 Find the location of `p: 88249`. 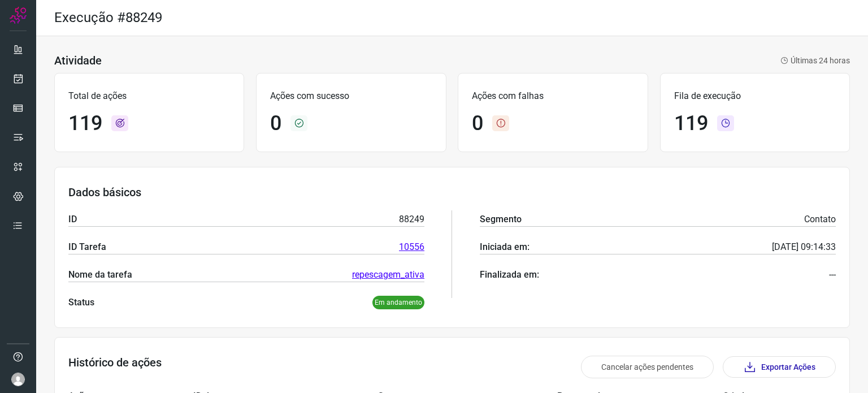

p: 88249 is located at coordinates (411, 220).